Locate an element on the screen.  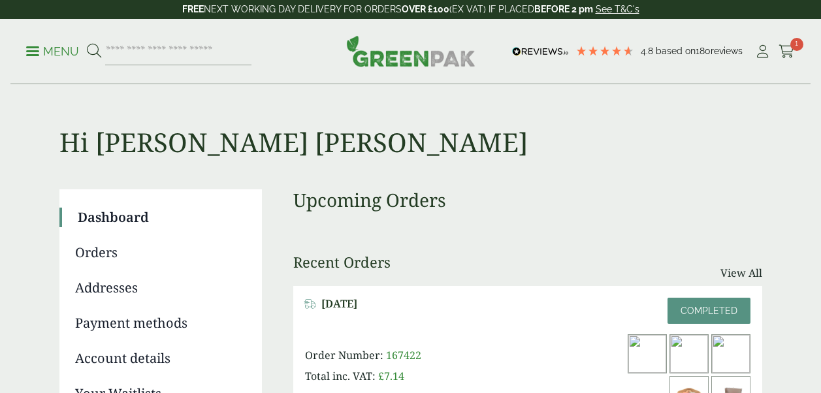
a: See T&C's is located at coordinates (617, 9).